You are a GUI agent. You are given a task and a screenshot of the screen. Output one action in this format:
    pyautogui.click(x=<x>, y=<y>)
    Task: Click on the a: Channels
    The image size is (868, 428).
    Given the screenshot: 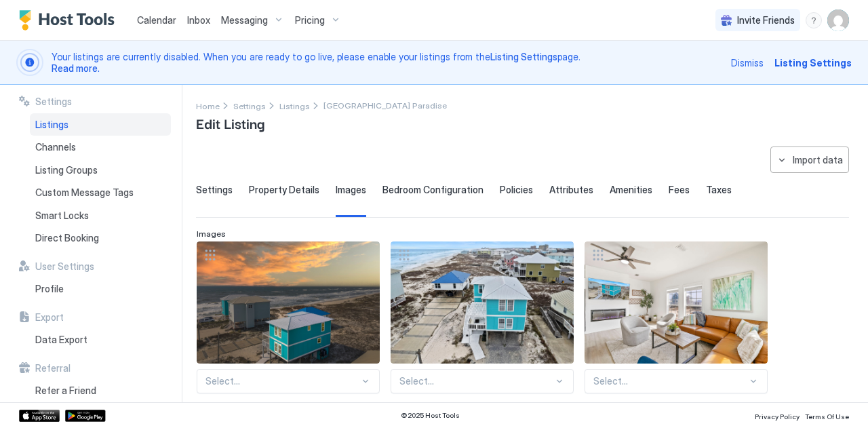 What is the action you would take?
    pyautogui.click(x=100, y=147)
    